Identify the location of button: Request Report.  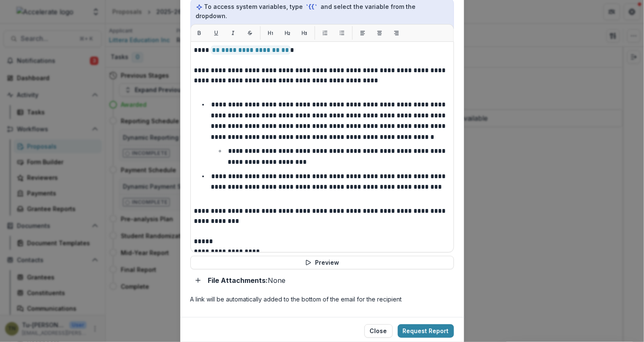
(425, 331).